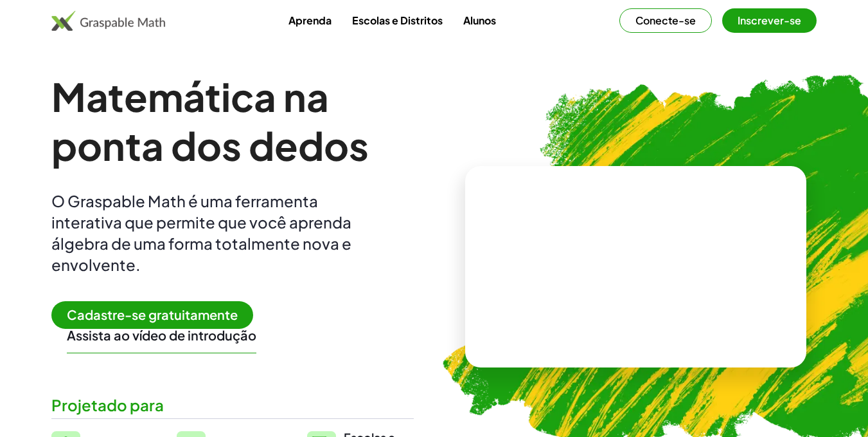 The height and width of the screenshot is (437, 868). What do you see at coordinates (210, 120) in the screenshot?
I see `font: Matemática na ponta dos dedos` at bounding box center [210, 120].